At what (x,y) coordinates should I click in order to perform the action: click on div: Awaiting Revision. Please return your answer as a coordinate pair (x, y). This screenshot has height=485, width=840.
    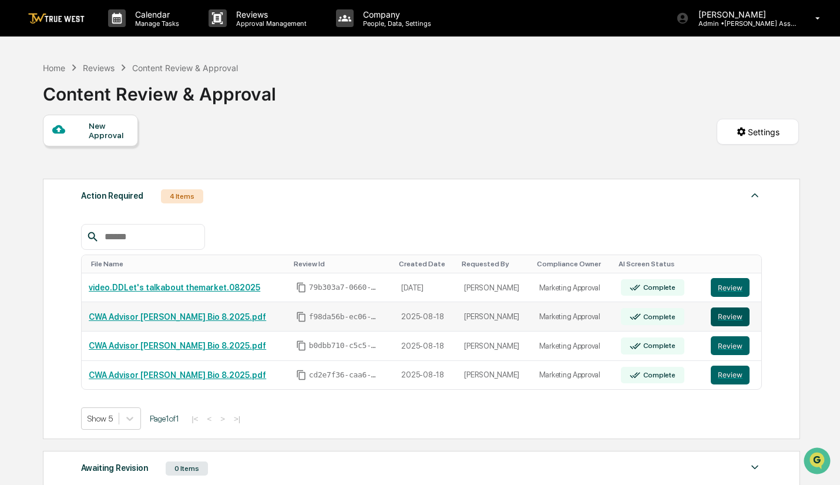
    Looking at the image, I should click on (115, 468).